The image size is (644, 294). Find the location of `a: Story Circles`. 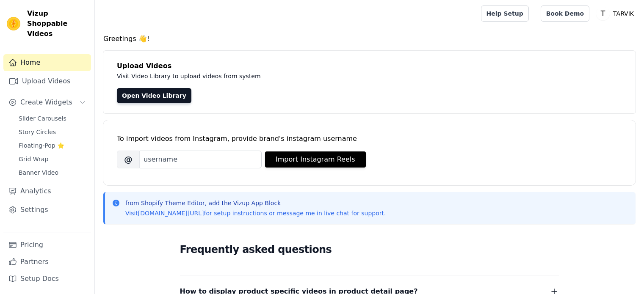

a: Story Circles is located at coordinates (52, 132).